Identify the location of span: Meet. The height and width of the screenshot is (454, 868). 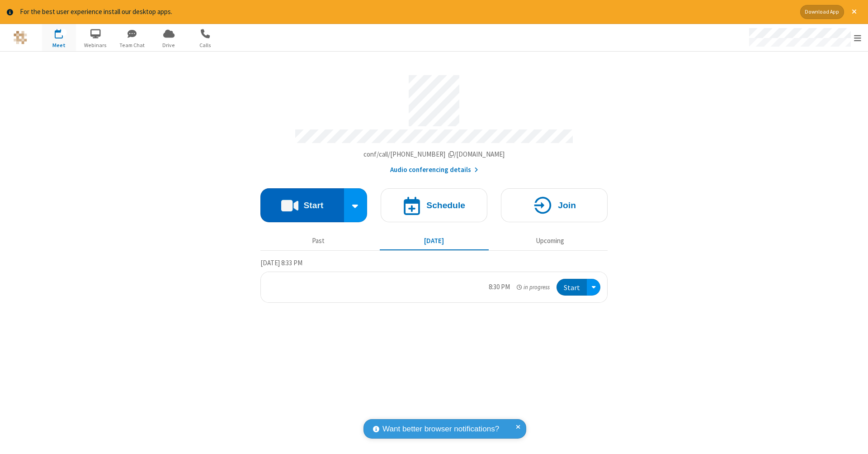
(59, 45).